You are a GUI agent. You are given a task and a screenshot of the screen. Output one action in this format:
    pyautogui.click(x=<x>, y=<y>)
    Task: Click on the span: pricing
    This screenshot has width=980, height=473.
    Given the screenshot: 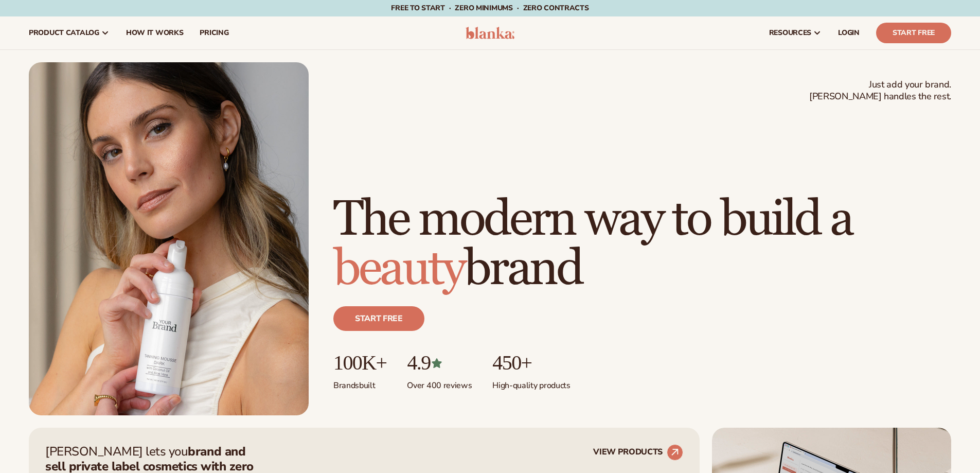 What is the action you would take?
    pyautogui.click(x=214, y=33)
    